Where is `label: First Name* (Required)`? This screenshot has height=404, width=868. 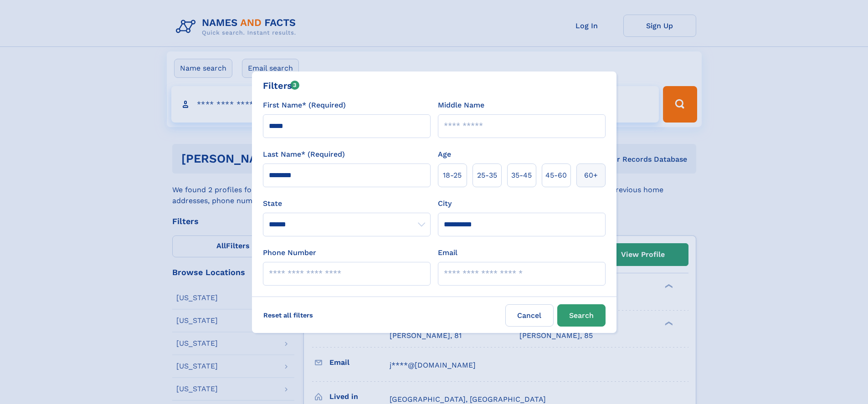
label: First Name* (Required) is located at coordinates (304, 105).